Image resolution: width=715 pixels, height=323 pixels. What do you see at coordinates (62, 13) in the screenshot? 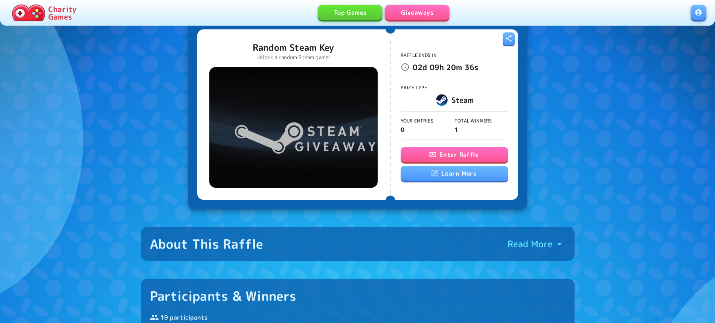
I see `p: Charity Games` at bounding box center [62, 13].